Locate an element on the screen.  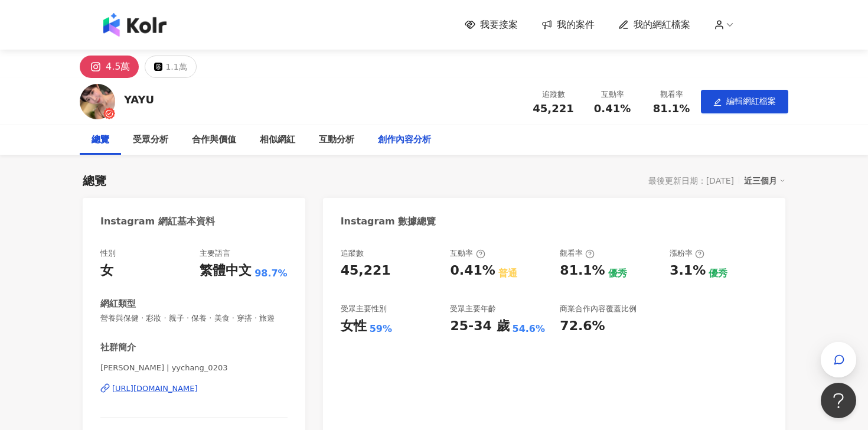
span: 81.1% is located at coordinates (671, 109).